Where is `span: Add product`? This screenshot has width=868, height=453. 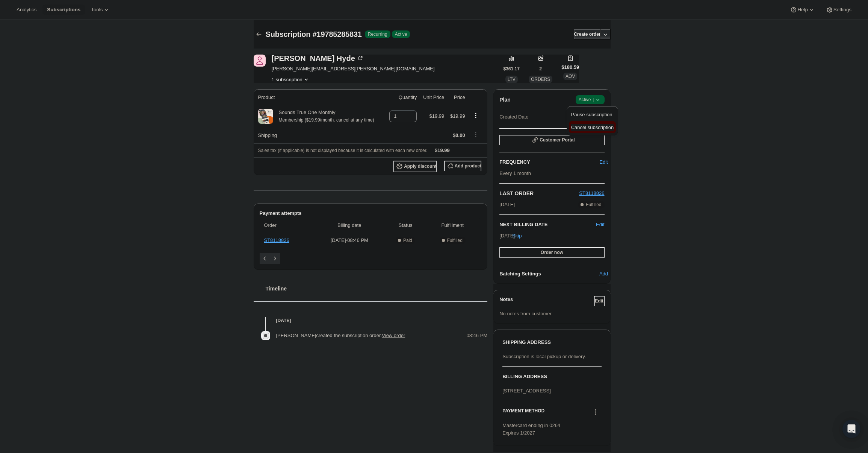 span: Add product is located at coordinates (468, 166).